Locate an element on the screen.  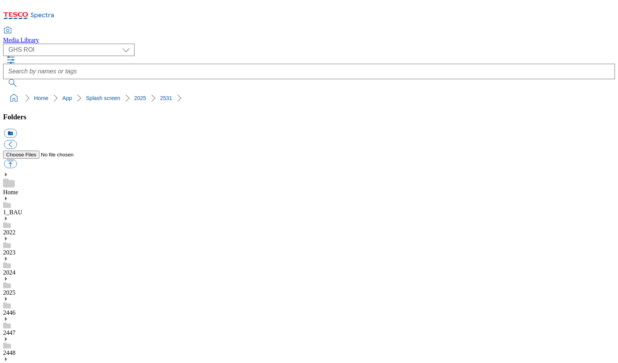
a: Splash screen is located at coordinates (103, 98).